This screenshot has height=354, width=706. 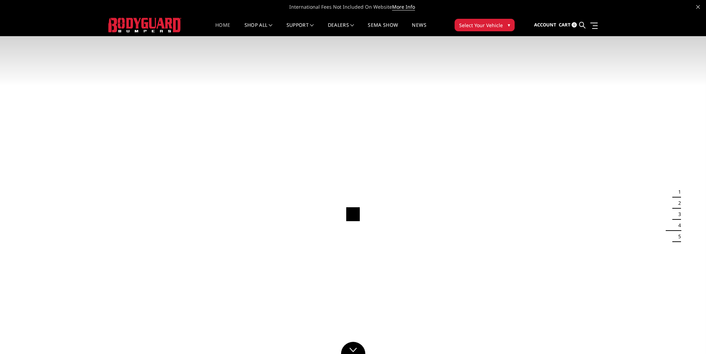 I want to click on span: Select Your Vehicle, so click(x=481, y=25).